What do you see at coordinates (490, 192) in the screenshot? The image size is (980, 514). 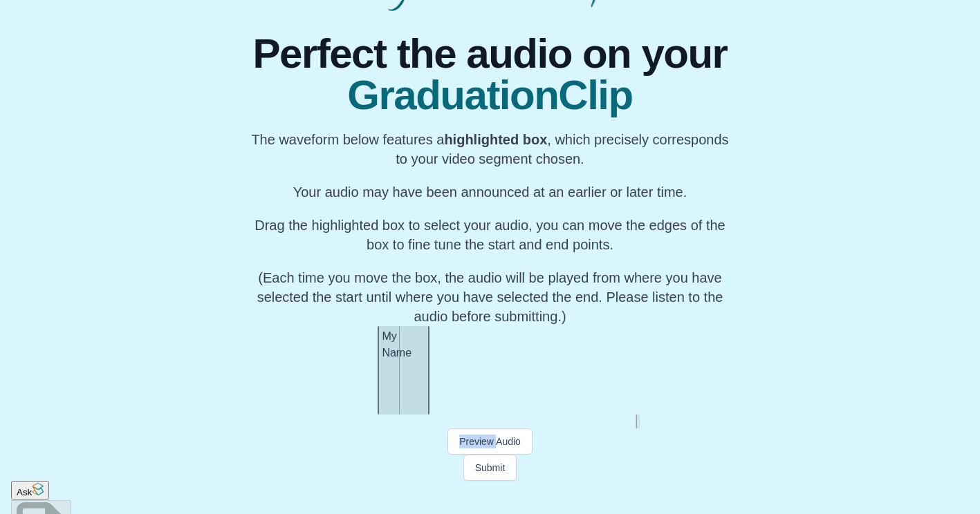 I see `p: Your audio may have been announced at an earlier or later time.` at bounding box center [490, 192].